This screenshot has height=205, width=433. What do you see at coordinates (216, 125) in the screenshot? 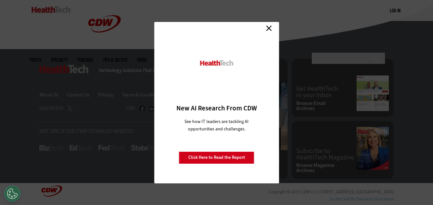
I see `p: See how IT leaders are tackling AI opportunities and challenges.` at bounding box center [216, 125].